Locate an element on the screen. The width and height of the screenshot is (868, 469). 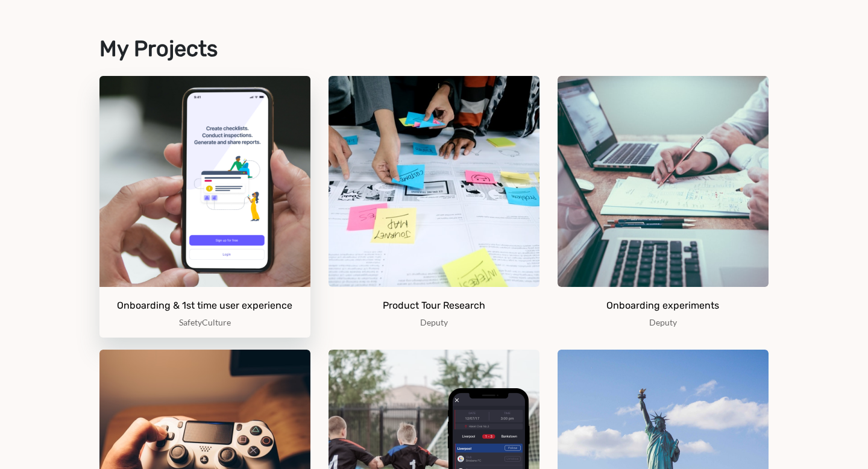
img: Onboarding experiments is located at coordinates (663, 181).